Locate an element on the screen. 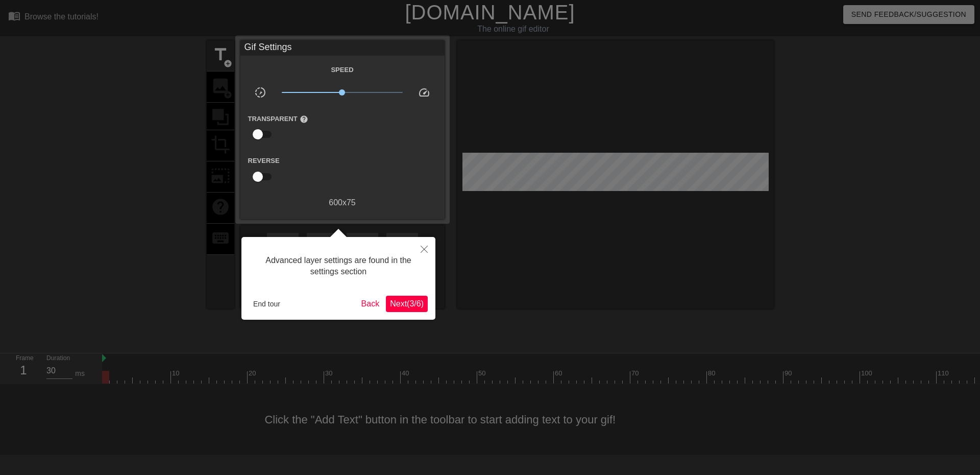 The image size is (980, 475). button: End tour is located at coordinates (266, 304).